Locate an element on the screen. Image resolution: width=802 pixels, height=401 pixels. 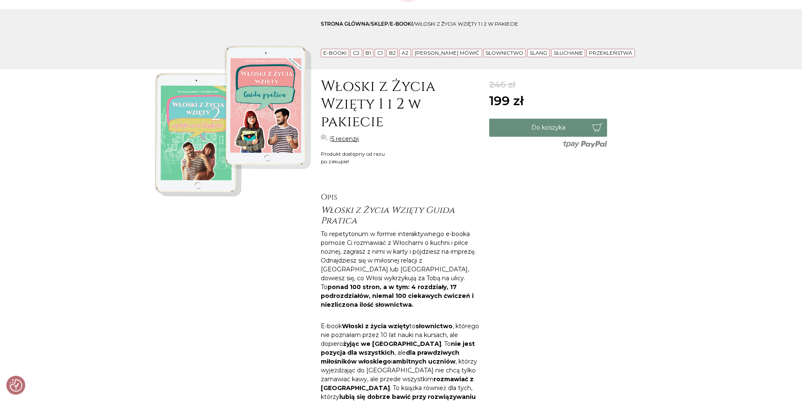
a: Slang is located at coordinates (539, 53).